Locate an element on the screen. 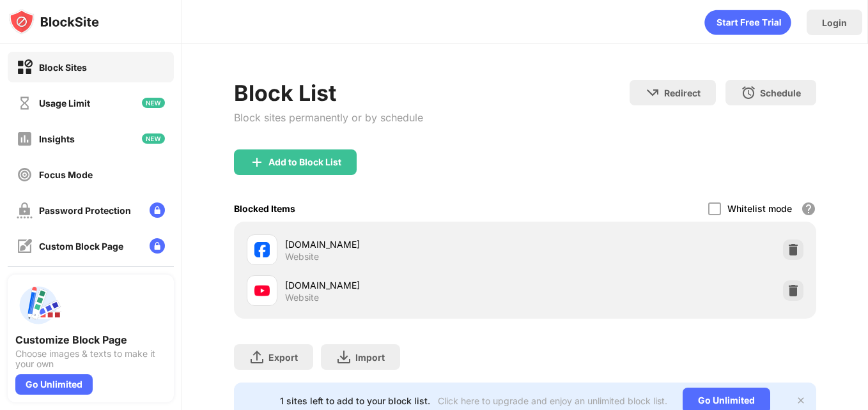 This screenshot has width=868, height=410. div: Export is located at coordinates (283, 357).